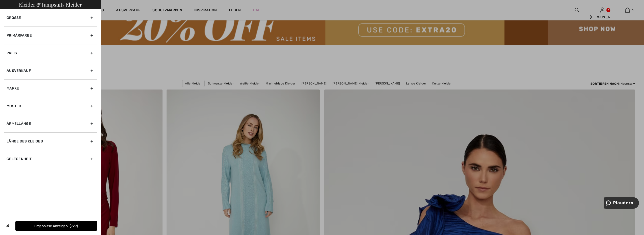 The height and width of the screenshot is (235, 644). What do you see at coordinates (50, 106) in the screenshot?
I see `div: Muster` at bounding box center [50, 106].